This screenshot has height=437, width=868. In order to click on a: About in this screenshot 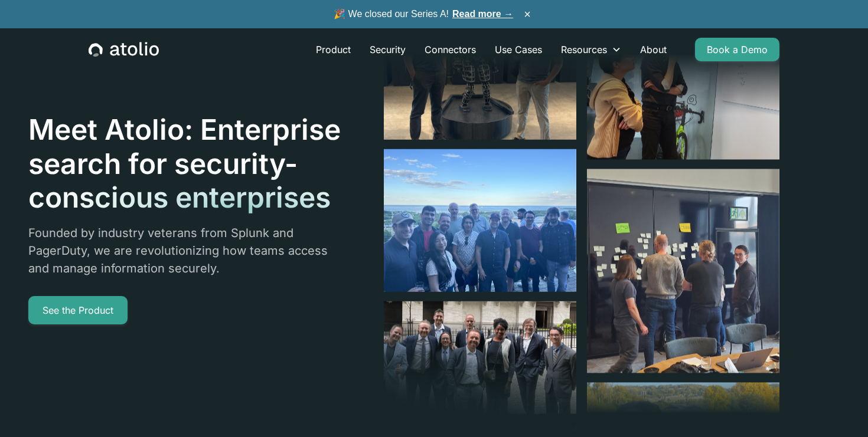, I will do `click(653, 50)`.